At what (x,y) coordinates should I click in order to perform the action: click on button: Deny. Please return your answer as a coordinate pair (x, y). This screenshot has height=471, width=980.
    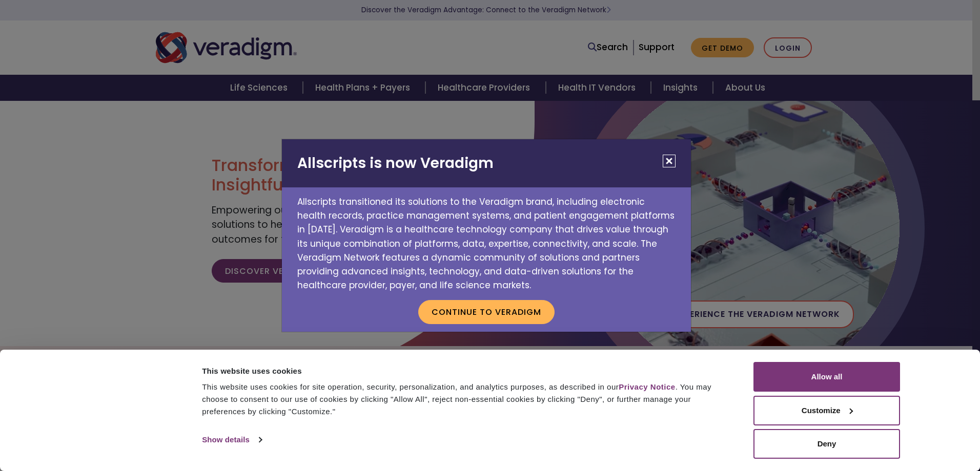
    Looking at the image, I should click on (826, 444).